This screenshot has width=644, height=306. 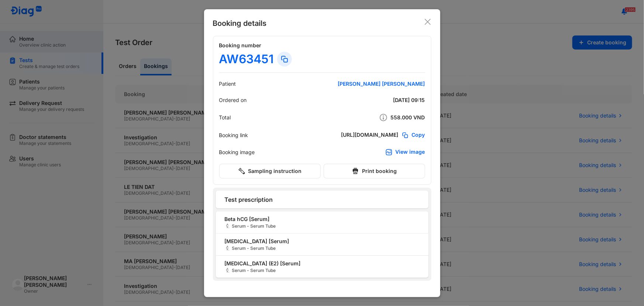 I want to click on div: Total, so click(x=225, y=118).